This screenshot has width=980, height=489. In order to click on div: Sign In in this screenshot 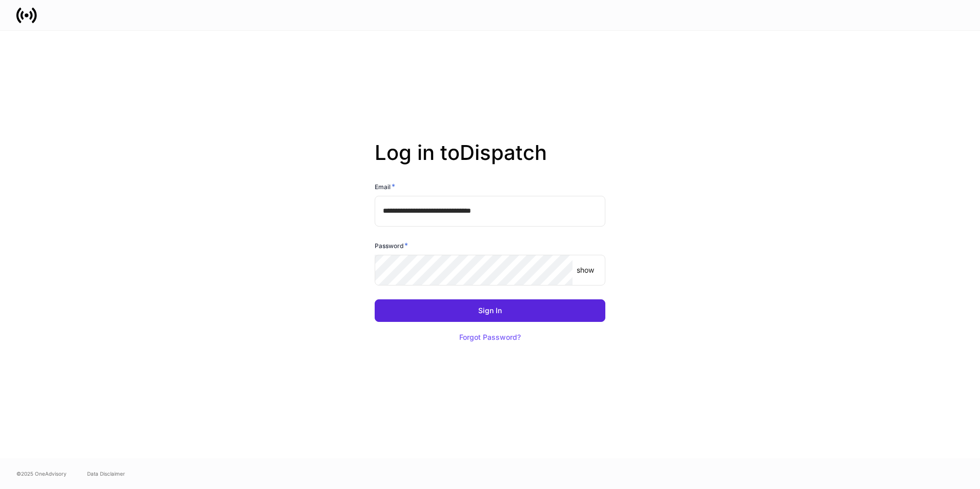, I will do `click(490, 310)`.